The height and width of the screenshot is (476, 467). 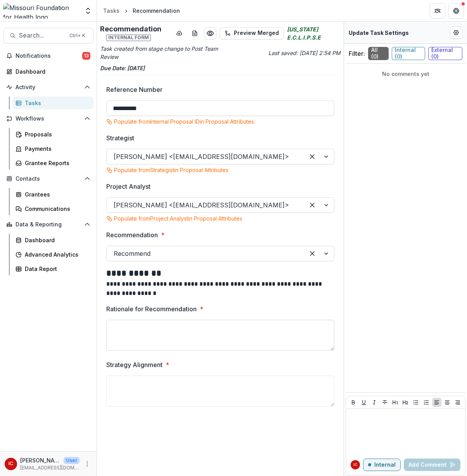 I want to click on button: Ordered List, so click(x=426, y=402).